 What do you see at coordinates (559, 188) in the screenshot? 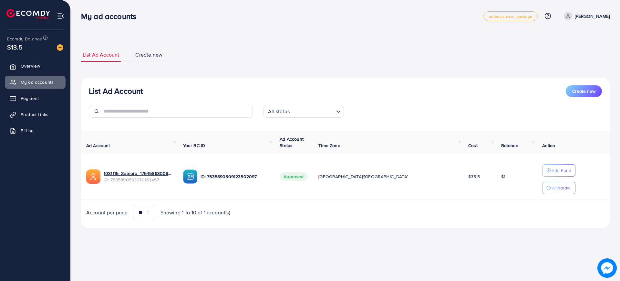
I see `button: Withdraw` at bounding box center [559, 188].